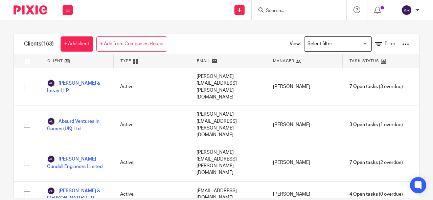 Image resolution: width=433 pixels, height=200 pixels. What do you see at coordinates (376, 125) in the screenshot?
I see `span: (1 overdue)` at bounding box center [376, 125].